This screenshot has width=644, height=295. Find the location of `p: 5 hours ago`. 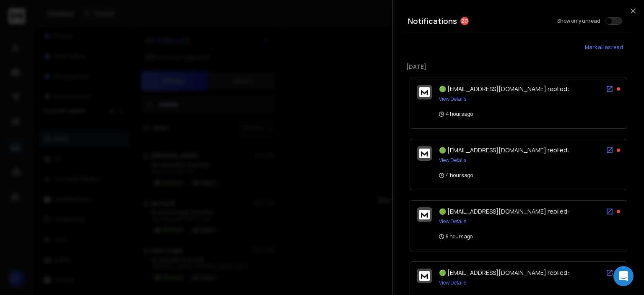

p: 5 hours ago is located at coordinates (456, 236).